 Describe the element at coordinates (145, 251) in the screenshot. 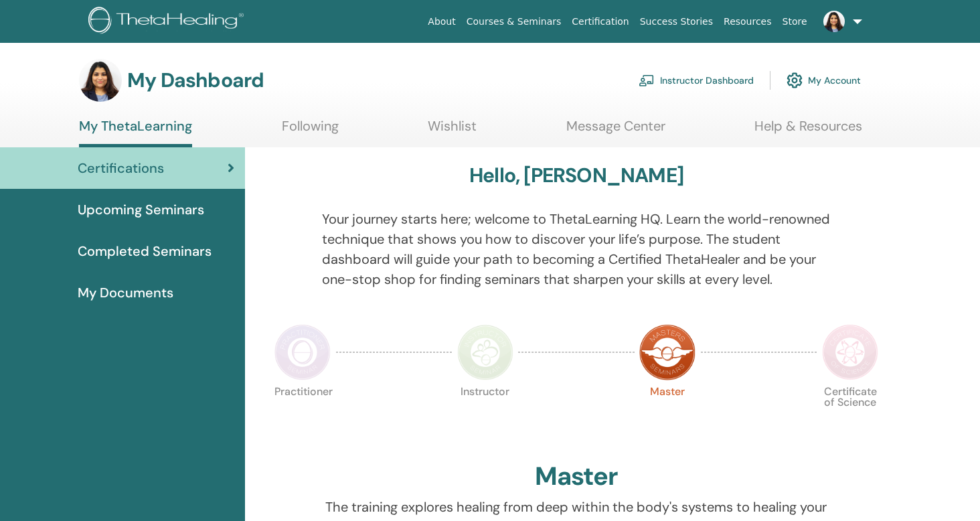

I see `span: Completed Seminars` at that location.